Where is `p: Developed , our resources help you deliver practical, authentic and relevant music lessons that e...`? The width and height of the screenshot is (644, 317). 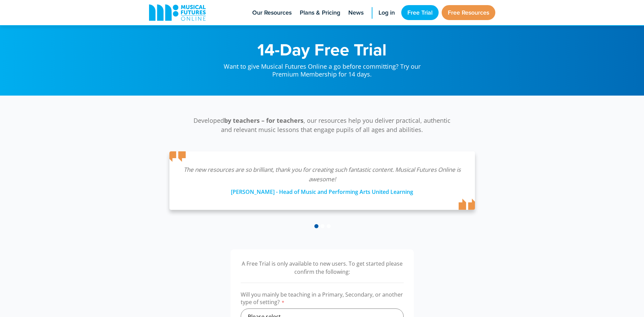
p: Developed , our resources help you deliver practical, authentic and relevant music lessons that e... is located at coordinates (322, 125).